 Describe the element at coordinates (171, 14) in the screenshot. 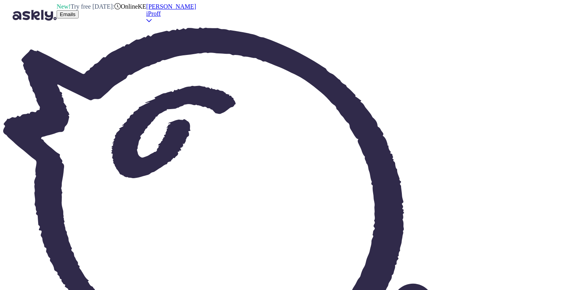

I see `div: iProff` at that location.